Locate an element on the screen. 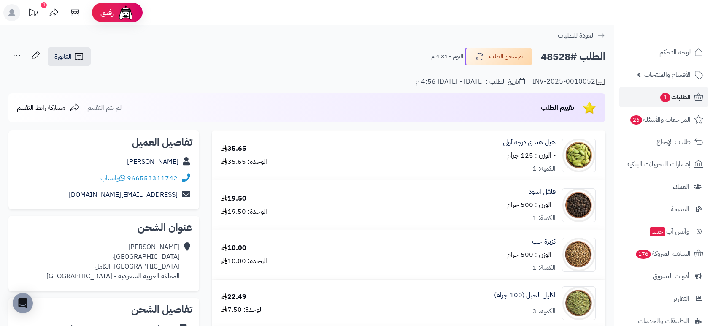 Image resolution: width=713 pixels, height=326 pixels. div: 35.65 is located at coordinates (234, 149).